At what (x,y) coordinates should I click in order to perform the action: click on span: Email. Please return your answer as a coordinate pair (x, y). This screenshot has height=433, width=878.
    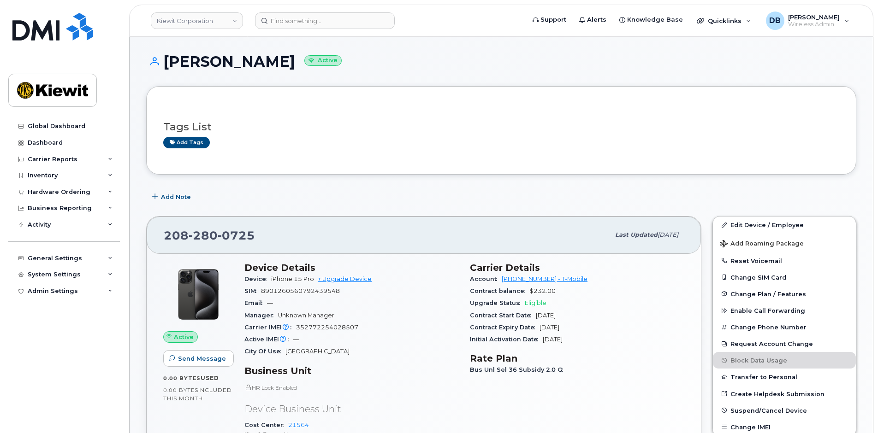
    Looking at the image, I should click on (255, 303).